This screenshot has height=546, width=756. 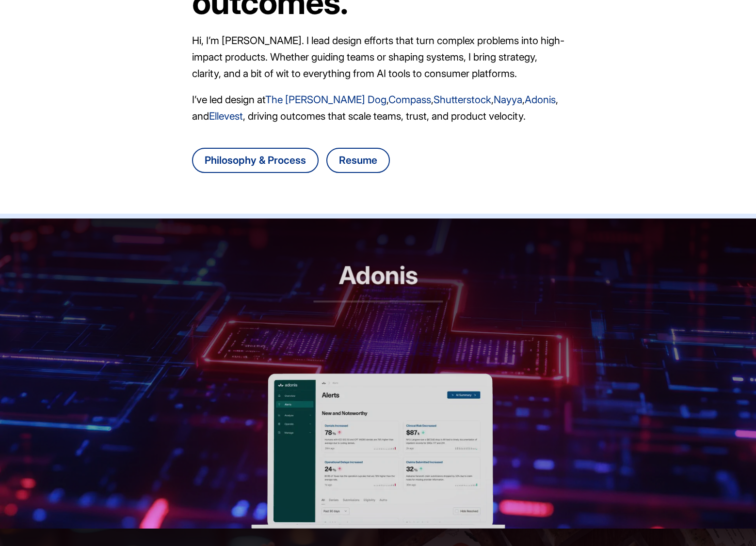 I want to click on a: Go to Danny Chang's design philosophy and process page, so click(x=255, y=160).